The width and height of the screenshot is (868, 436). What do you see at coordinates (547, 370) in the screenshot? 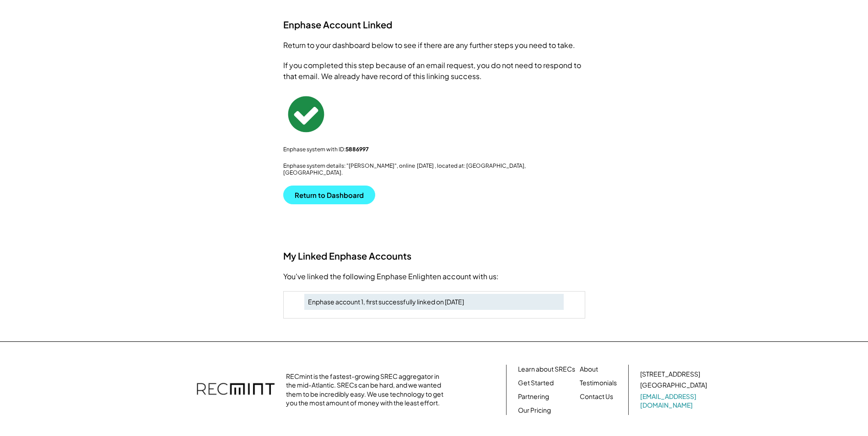
I see `a: Learn about SRECs` at bounding box center [547, 370].